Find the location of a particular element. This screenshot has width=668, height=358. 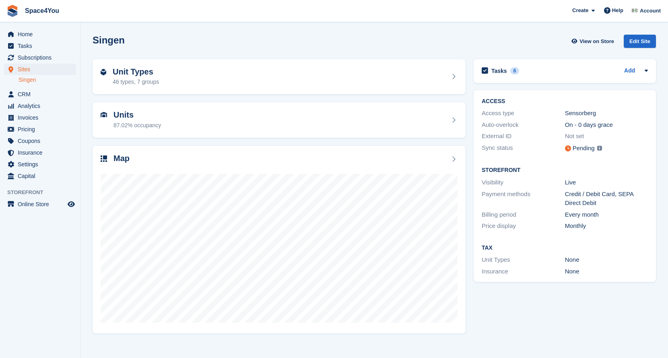

a: Preview store is located at coordinates (71, 204).